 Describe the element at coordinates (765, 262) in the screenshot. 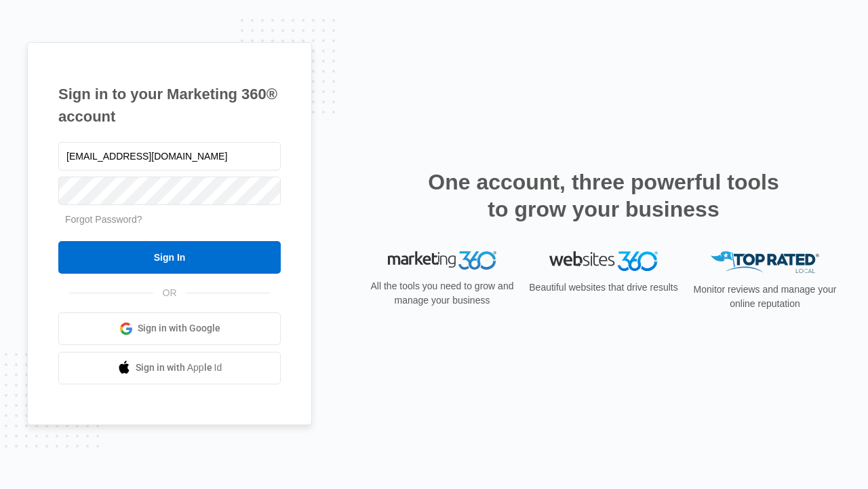

I see `img: Top Rated Local` at that location.